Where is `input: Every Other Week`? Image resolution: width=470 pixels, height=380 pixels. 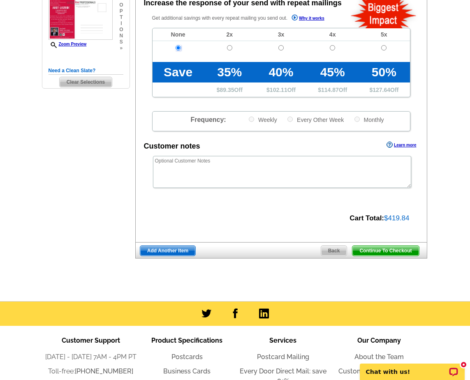 input: Every Other Week is located at coordinates (290, 119).